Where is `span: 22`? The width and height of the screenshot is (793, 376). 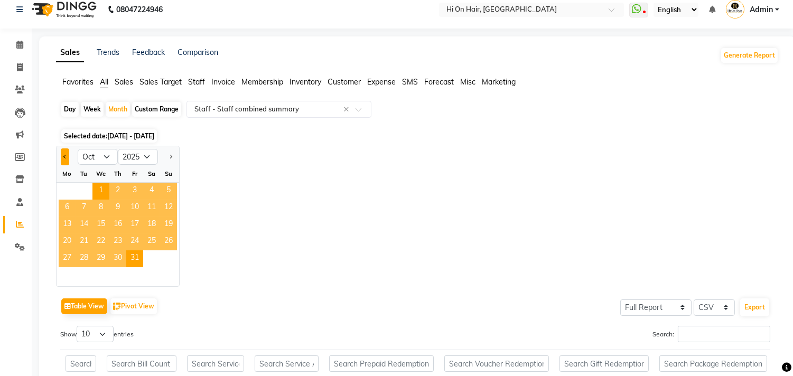
span: 22 is located at coordinates (101, 242).